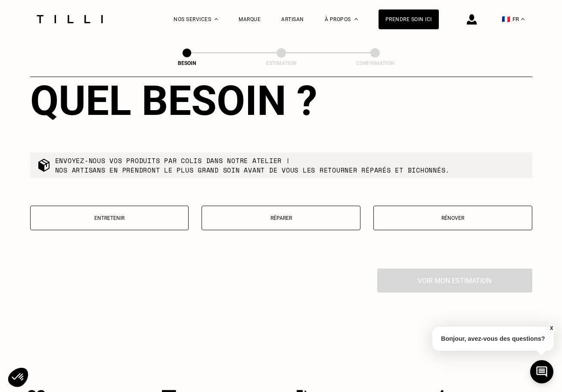 This screenshot has height=392, width=562. I want to click on div: Quel besoin ?, so click(281, 101).